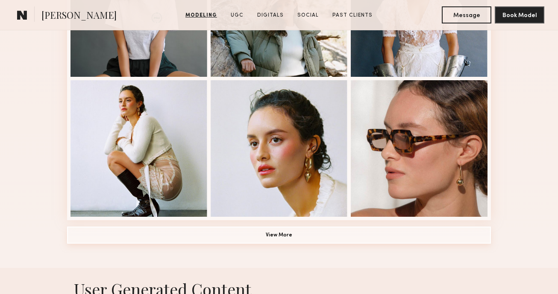 Image resolution: width=558 pixels, height=294 pixels. Describe the element at coordinates (353, 15) in the screenshot. I see `a: Past Clients` at that location.